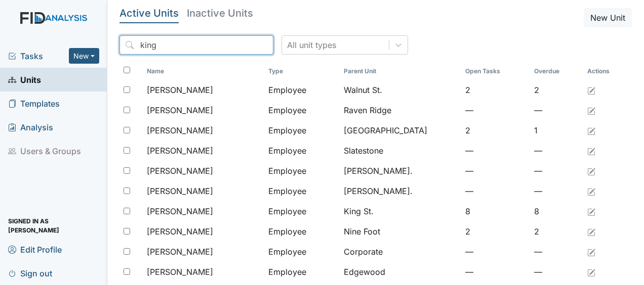  I want to click on h5: Inactive Units, so click(220, 14).